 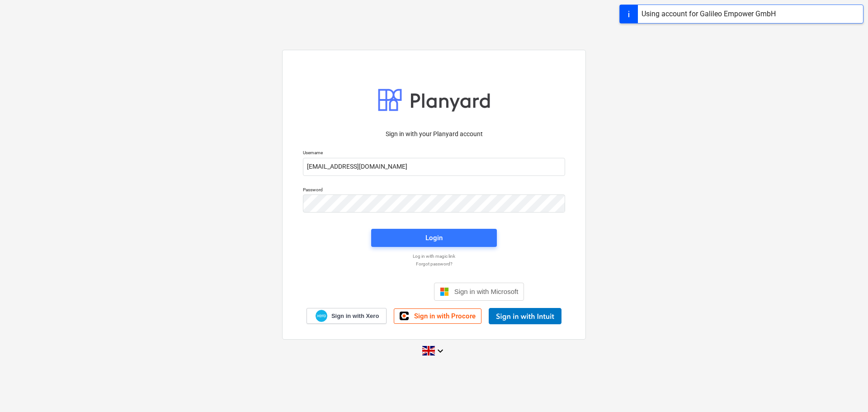 What do you see at coordinates (434, 153) in the screenshot?
I see `p: Username` at bounding box center [434, 153].